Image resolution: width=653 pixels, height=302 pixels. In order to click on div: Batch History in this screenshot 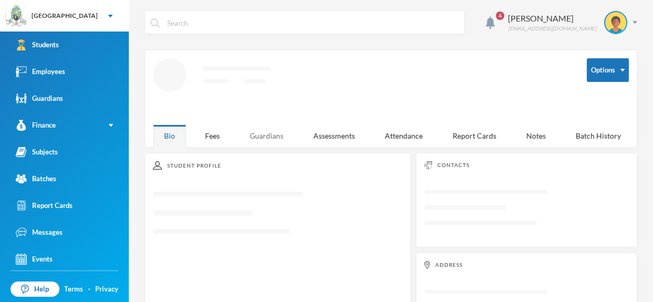, I will do `click(598, 136)`.